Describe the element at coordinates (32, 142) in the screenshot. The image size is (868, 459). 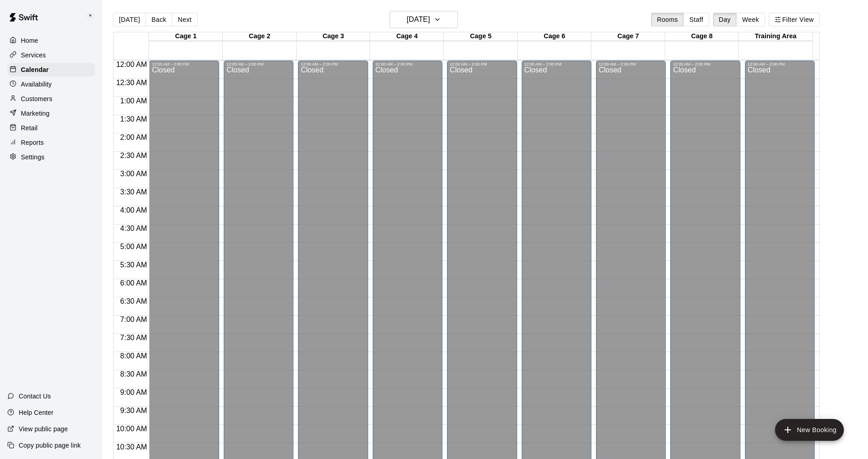
I see `p: Reports` at that location.